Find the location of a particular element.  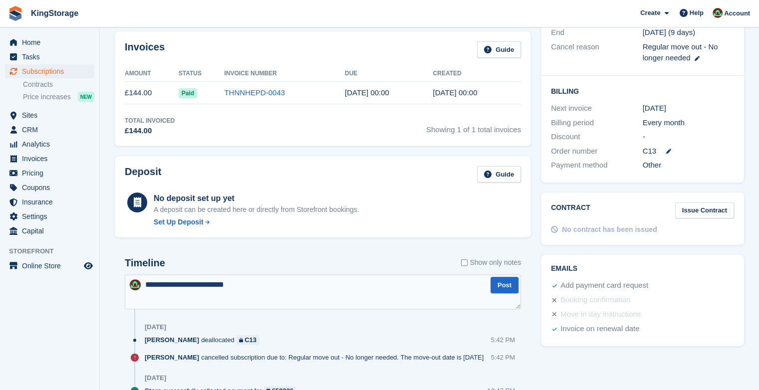

div: No contract has been issued is located at coordinates (609, 230).